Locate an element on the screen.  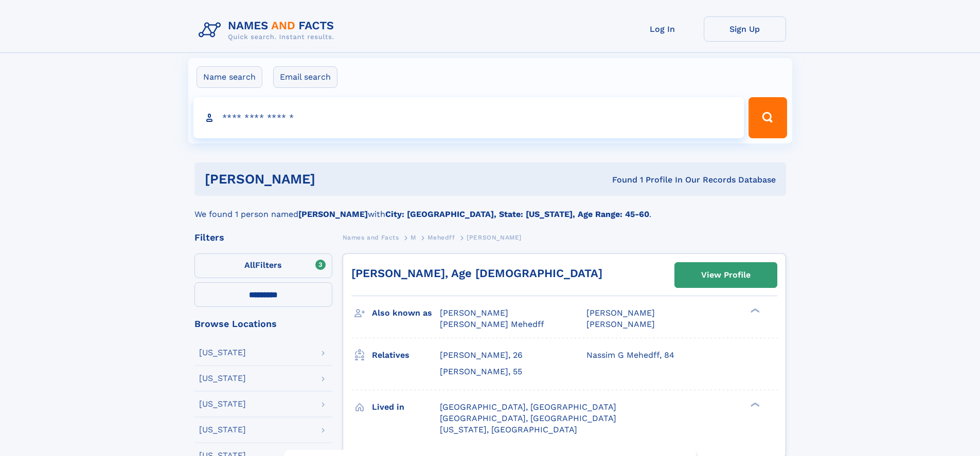
div: View Profile is located at coordinates (726, 275).